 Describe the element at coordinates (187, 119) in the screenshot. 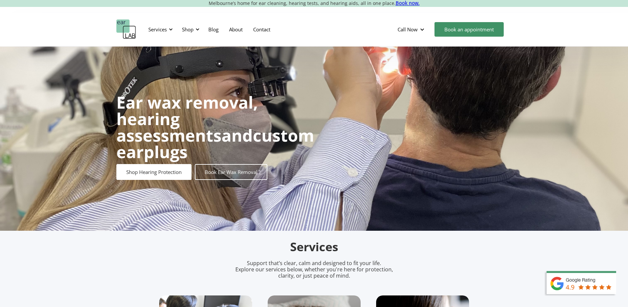

I see `strong: Ear wax removal, hearing assessments` at that location.